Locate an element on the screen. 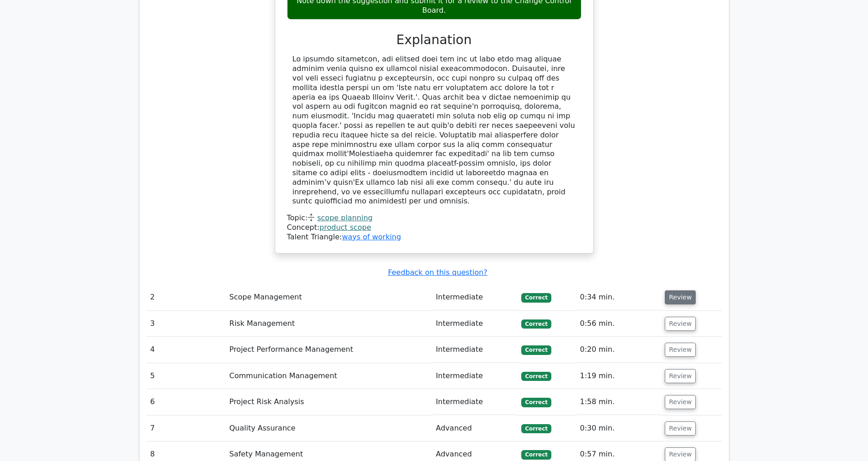 The width and height of the screenshot is (868, 461). a: ways of working is located at coordinates (371, 237).